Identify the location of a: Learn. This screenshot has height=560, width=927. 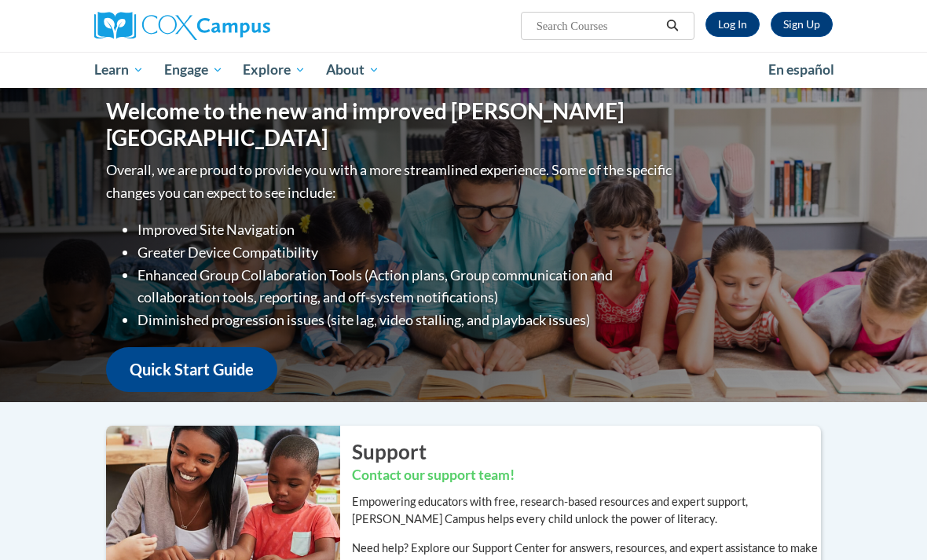
(118, 69).